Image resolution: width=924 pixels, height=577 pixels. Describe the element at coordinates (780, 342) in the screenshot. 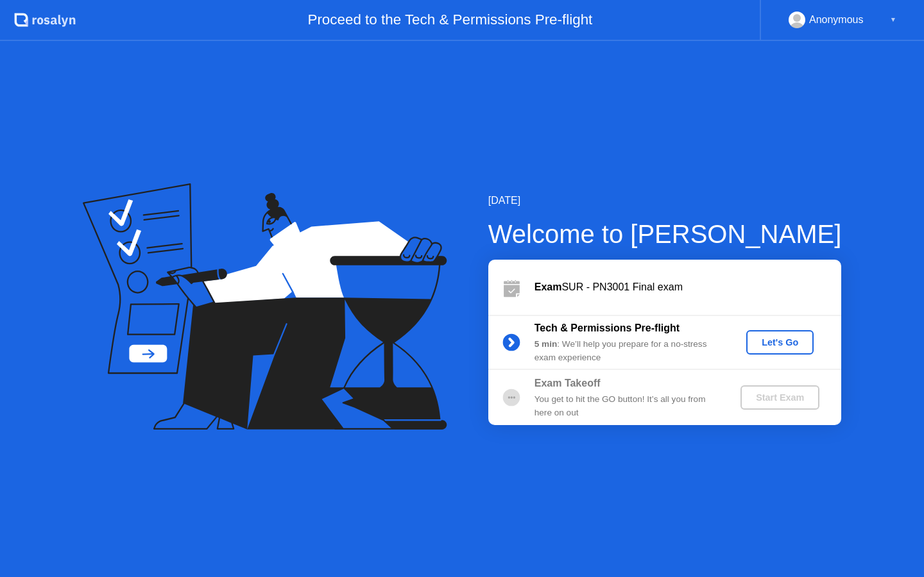

I see `div: Let's Go` at that location.